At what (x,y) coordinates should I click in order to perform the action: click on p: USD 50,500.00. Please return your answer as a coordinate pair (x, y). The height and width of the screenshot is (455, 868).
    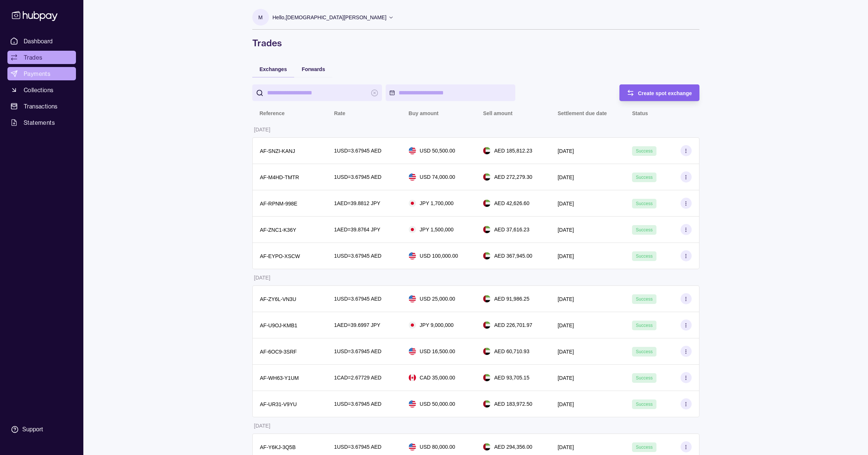
    Looking at the image, I should click on (438, 150).